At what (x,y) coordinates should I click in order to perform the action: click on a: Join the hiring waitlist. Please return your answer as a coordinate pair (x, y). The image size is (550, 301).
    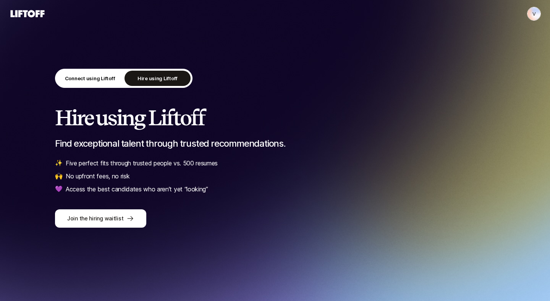
    Looking at the image, I should click on (275, 218).